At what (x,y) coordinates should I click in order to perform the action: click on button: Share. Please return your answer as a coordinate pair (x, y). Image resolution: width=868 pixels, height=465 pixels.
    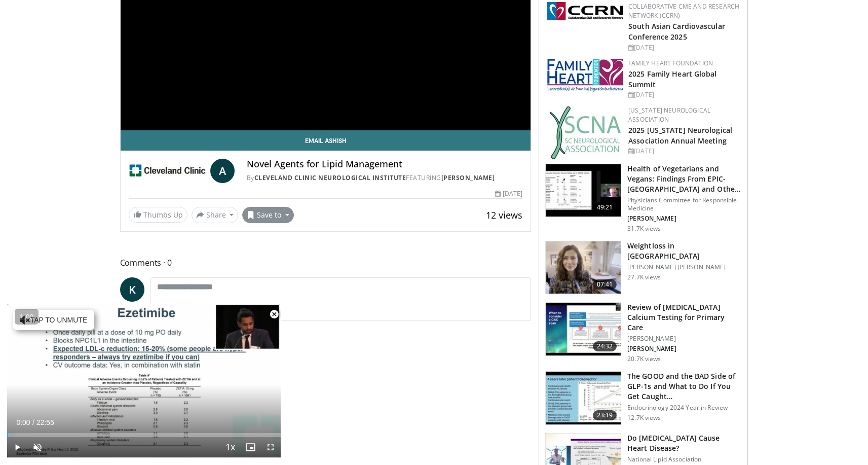
    Looking at the image, I should click on (215, 215).